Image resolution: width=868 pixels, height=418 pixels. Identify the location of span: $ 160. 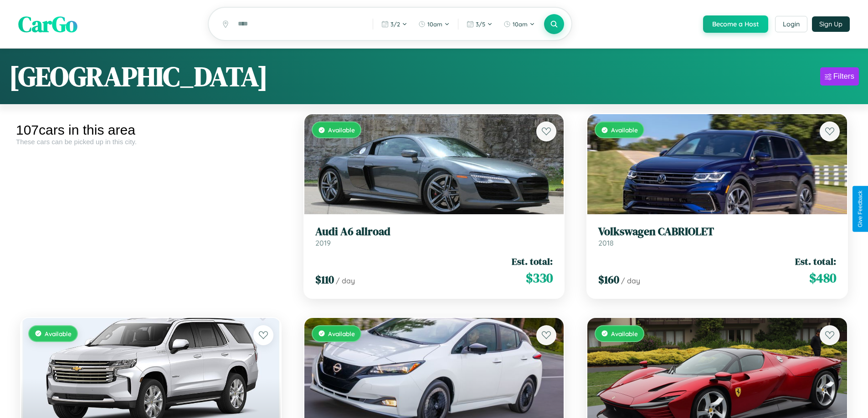
(608, 279).